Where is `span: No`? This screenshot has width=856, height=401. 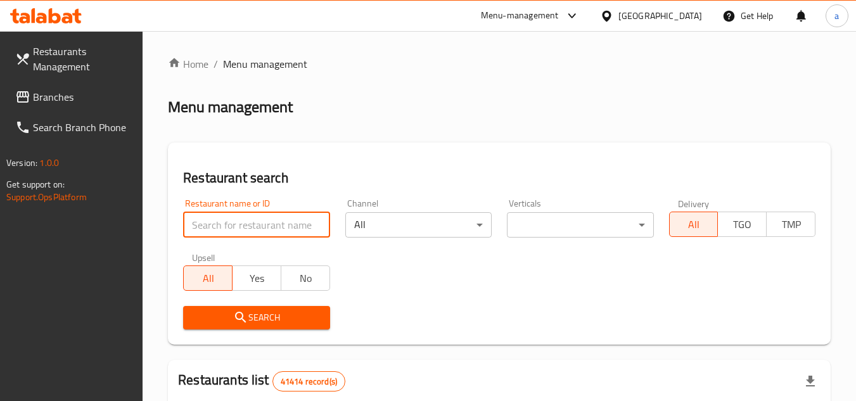 span: No is located at coordinates (305, 278).